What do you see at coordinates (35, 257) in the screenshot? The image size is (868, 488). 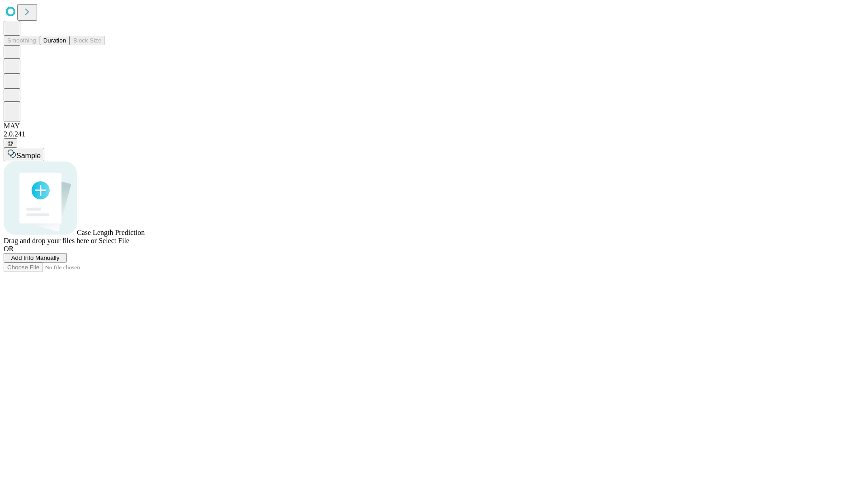 I see `span: Add Info Manually` at bounding box center [35, 257].